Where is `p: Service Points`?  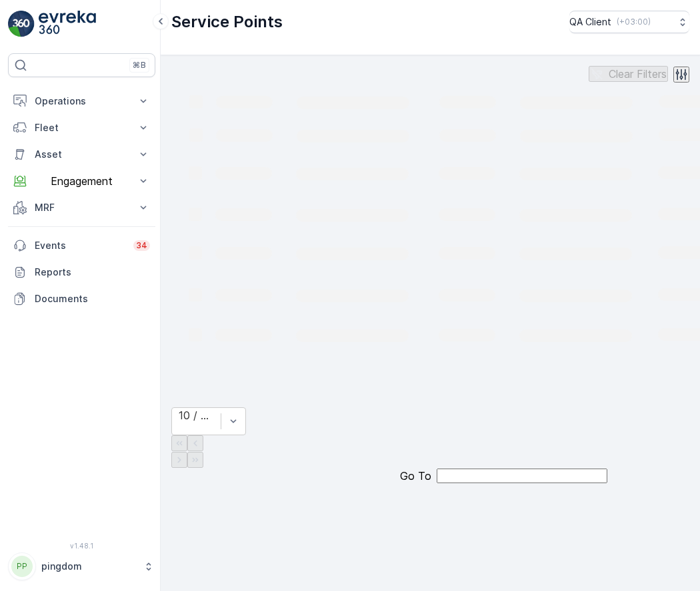 p: Service Points is located at coordinates (227, 22).